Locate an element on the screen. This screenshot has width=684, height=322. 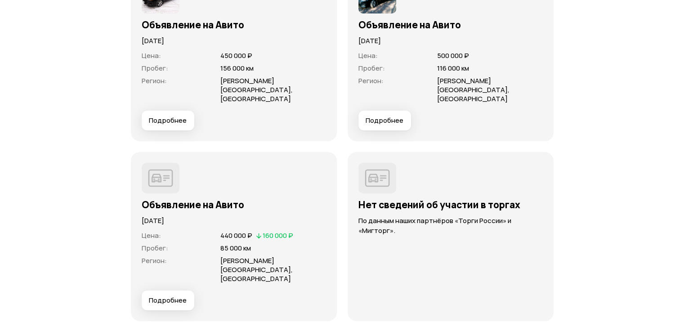
p: По данным наших партнёров «Торги России» и «Мигторг». is located at coordinates (451, 226).